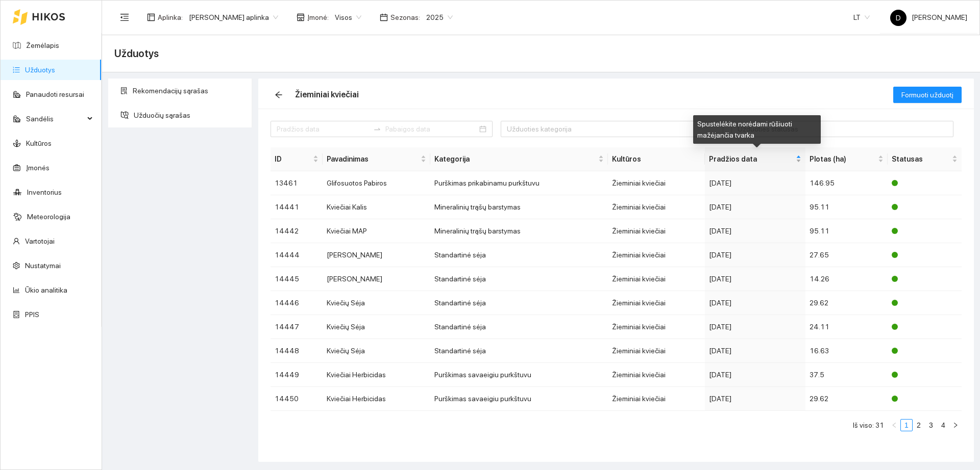 This screenshot has height=470, width=980. I want to click on span: Užduotys, so click(136, 54).